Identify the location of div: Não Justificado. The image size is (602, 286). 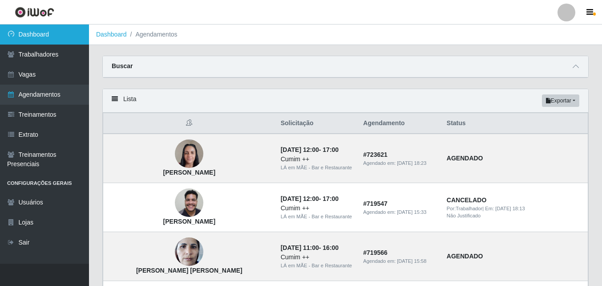
(515, 215).